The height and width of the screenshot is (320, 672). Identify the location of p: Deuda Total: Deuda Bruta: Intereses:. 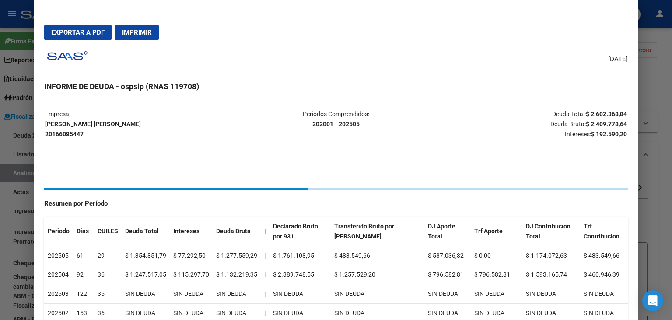
(531, 124).